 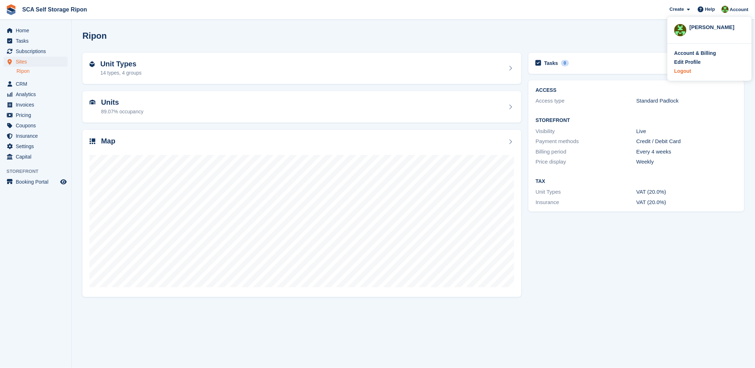 What do you see at coordinates (37, 146) in the screenshot?
I see `span: Settings` at bounding box center [37, 146].